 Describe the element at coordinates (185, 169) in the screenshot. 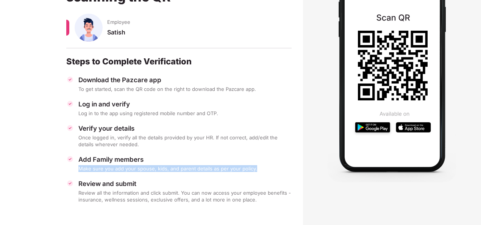

I see `div: Make sure you add your spouse, kids, and parent details as per your policy.` at that location.